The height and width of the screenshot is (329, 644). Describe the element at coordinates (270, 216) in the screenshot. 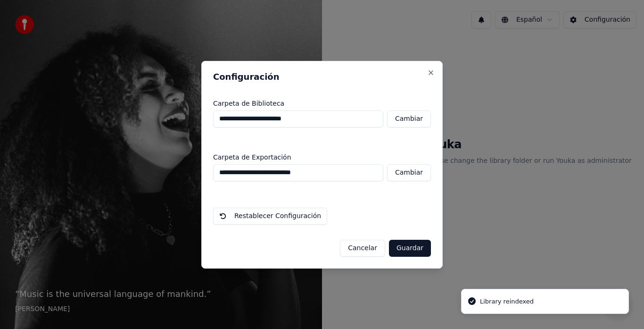

I see `button: Restablecer Configuración` at that location.